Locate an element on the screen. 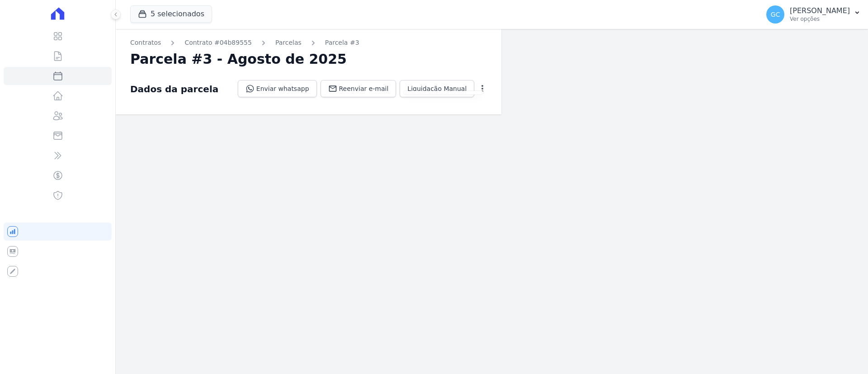  nav: Breadcrumb is located at coordinates (309, 42).